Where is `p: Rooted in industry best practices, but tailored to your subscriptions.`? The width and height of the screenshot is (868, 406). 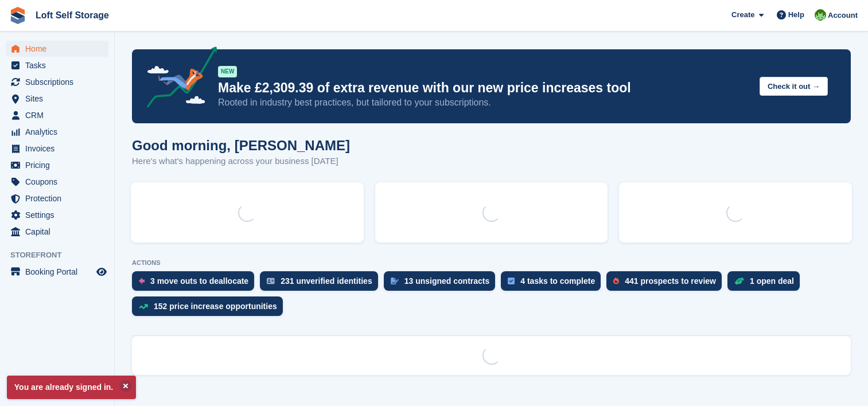 p: Rooted in industry best practices, but tailored to your subscriptions. is located at coordinates (484, 103).